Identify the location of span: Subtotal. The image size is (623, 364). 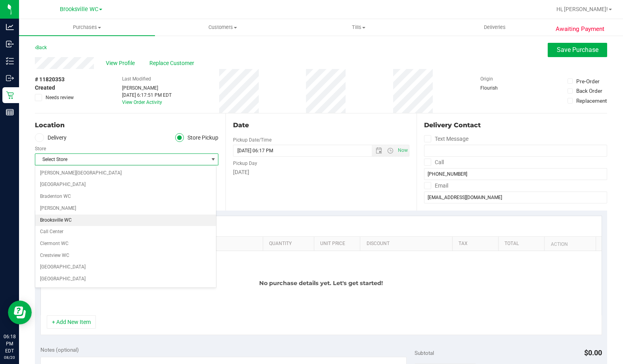
(424, 353).